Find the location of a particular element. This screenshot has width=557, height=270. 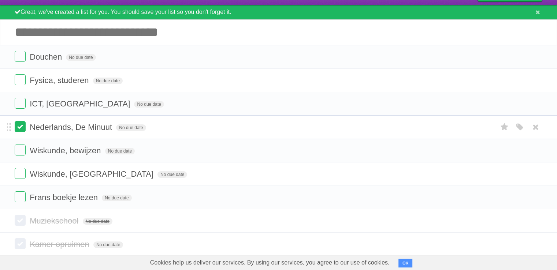

span: Muziekschool is located at coordinates (55, 221).